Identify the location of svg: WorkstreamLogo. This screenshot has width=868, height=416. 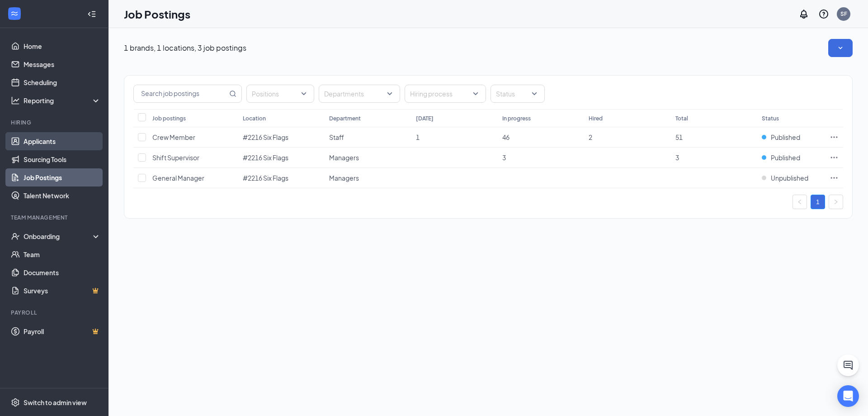
(14, 13).